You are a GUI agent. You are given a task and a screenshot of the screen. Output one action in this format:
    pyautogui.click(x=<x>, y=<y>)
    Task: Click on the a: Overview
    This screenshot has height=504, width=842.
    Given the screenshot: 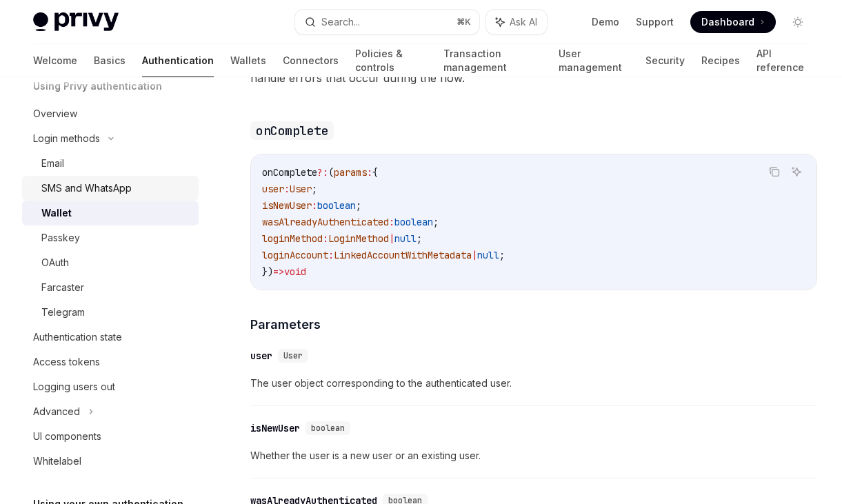 What is the action you would take?
    pyautogui.click(x=110, y=114)
    